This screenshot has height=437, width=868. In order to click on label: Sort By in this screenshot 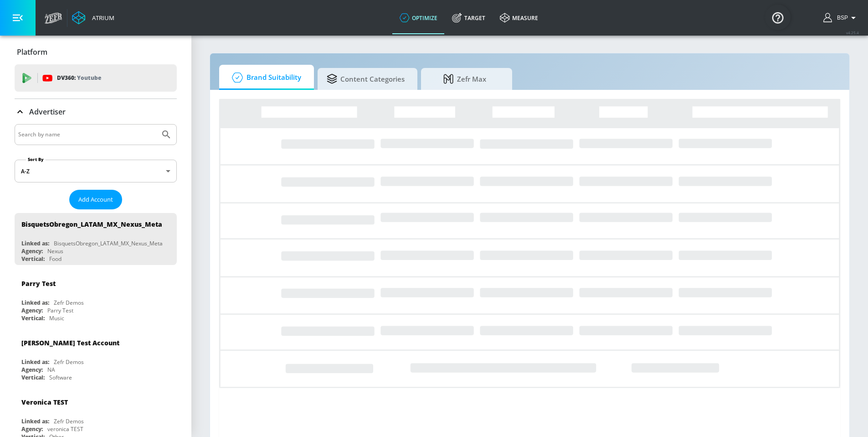, I will do `click(35, 159)`.